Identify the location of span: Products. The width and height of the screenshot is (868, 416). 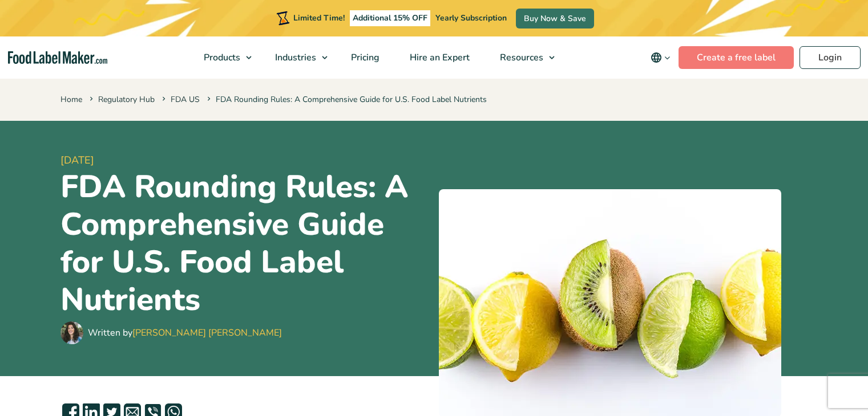
(221, 58).